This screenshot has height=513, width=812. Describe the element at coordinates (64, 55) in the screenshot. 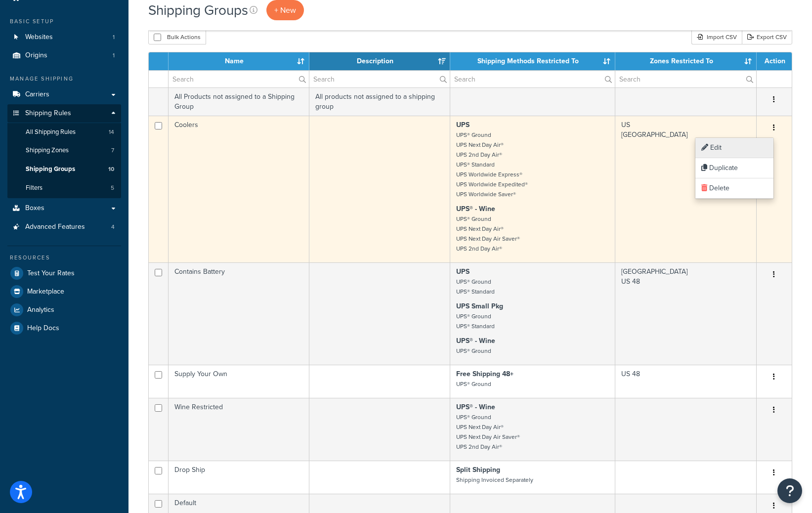

I see `a: Origins 1` at that location.